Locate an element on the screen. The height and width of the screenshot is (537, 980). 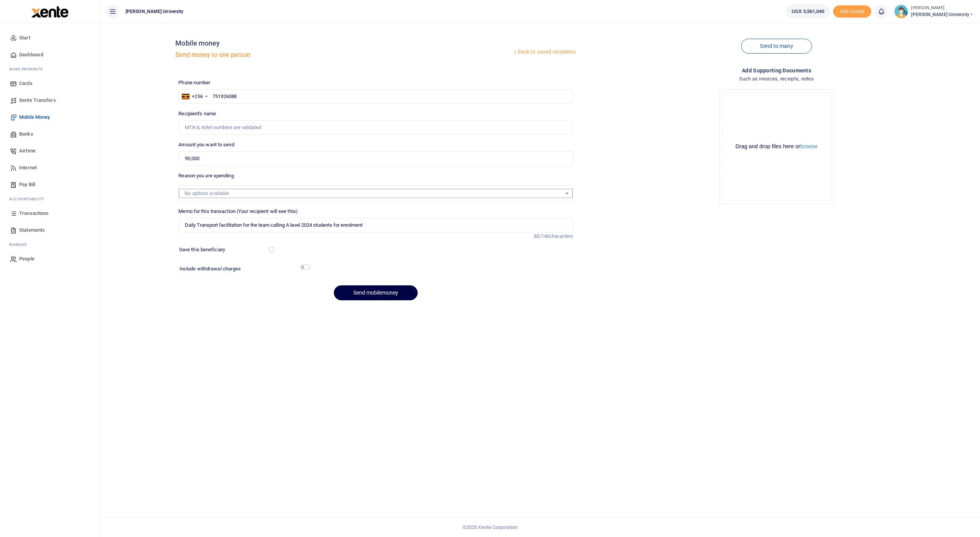
h6: Include withdrawal charges is located at coordinates (243, 269).